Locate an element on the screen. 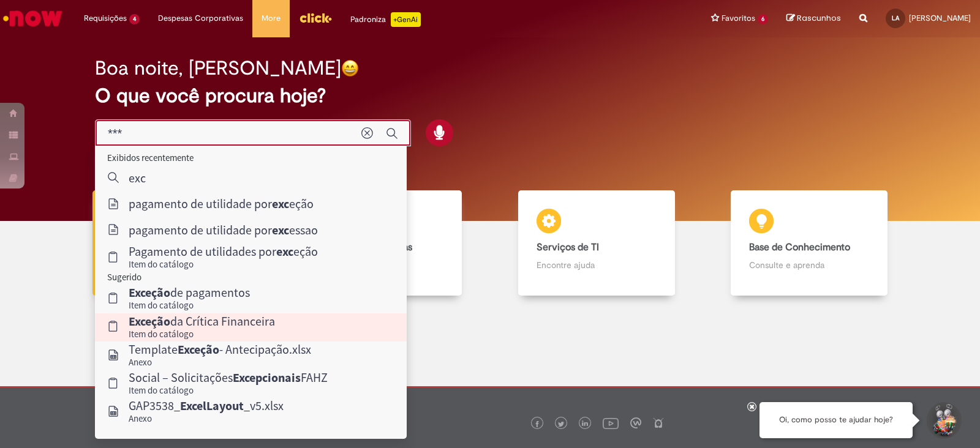  span: LA is located at coordinates (895, 17).